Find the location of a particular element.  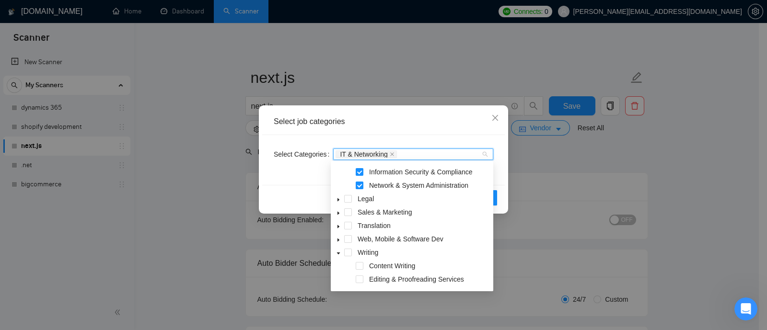

input: Select Categories is located at coordinates (400, 154).